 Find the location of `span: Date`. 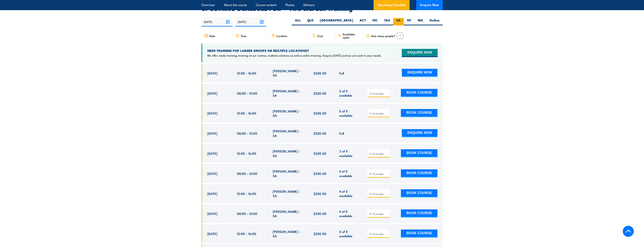

span: Date is located at coordinates (212, 36).